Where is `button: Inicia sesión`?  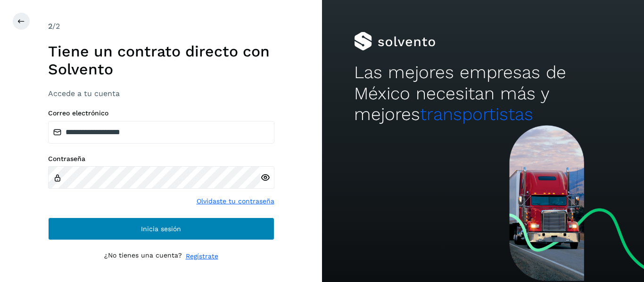
button: Inicia sesión is located at coordinates (161, 229).